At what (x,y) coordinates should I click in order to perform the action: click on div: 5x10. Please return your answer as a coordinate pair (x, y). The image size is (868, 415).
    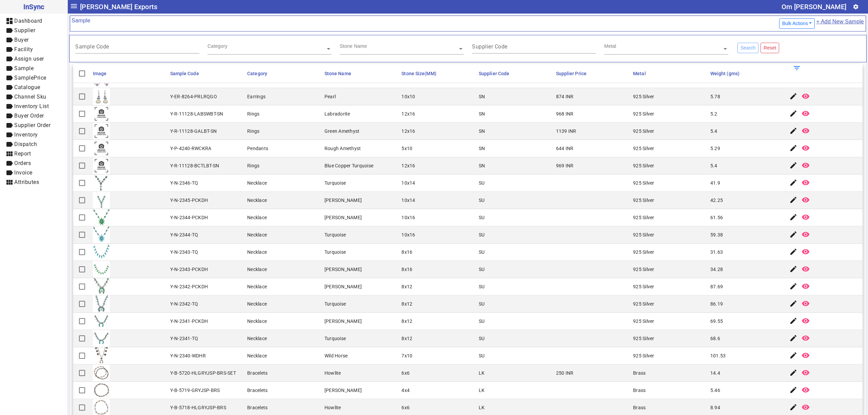
    Looking at the image, I should click on (407, 148).